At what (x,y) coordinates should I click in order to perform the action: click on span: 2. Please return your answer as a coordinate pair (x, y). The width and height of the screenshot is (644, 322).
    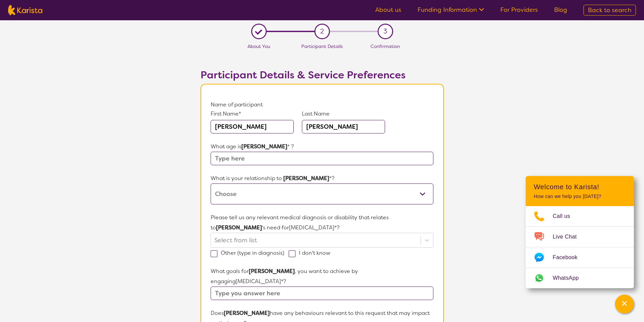
    Looking at the image, I should click on (322, 32).